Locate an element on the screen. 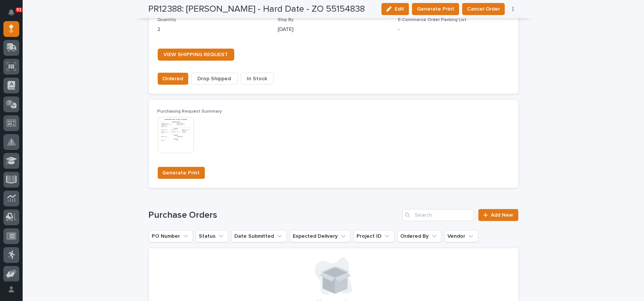 The width and height of the screenshot is (644, 301). span: Edit is located at coordinates (399, 9).